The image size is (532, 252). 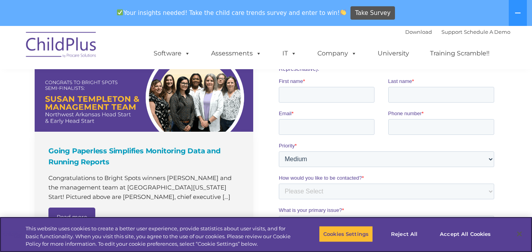 I want to click on span: Your insights needed! Take the child care trends survey and enter to win!, so click(x=232, y=13).